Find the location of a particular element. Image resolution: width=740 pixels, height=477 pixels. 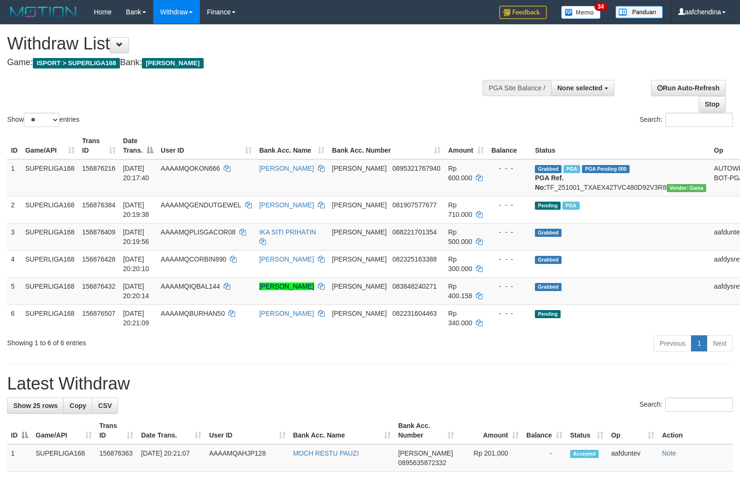

span: 156876428 is located at coordinates (99, 259).